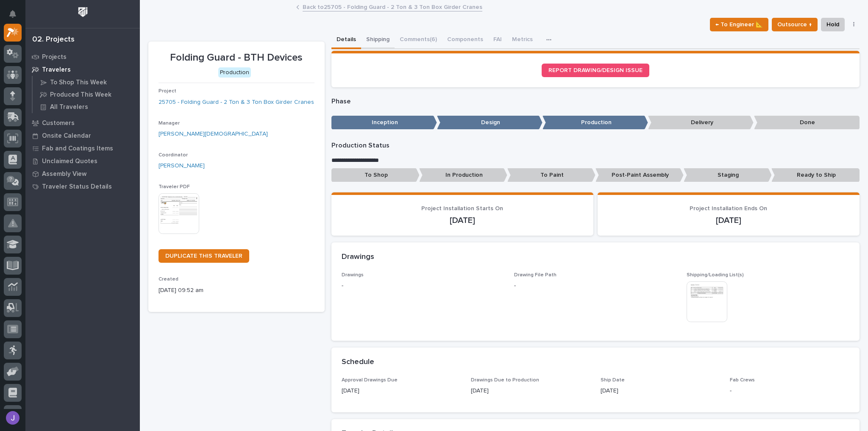  I want to click on p: Folding Guard - BTH Devices, so click(236, 57).